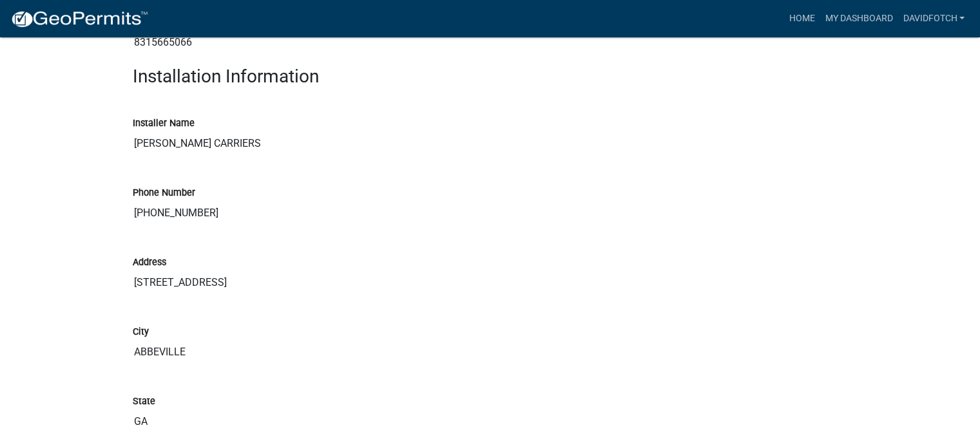 Image resolution: width=980 pixels, height=439 pixels. I want to click on h3: Installation Information, so click(490, 77).